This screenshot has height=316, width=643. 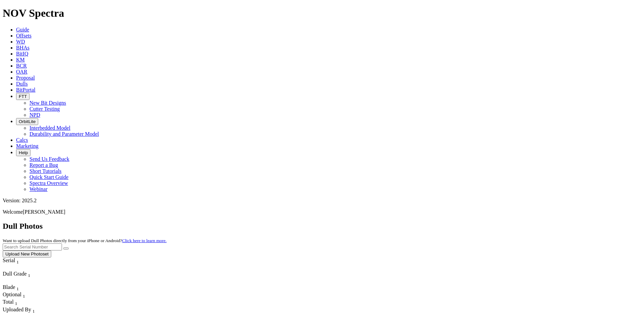 What do you see at coordinates (22, 72) in the screenshot?
I see `span: OAR` at bounding box center [22, 72].